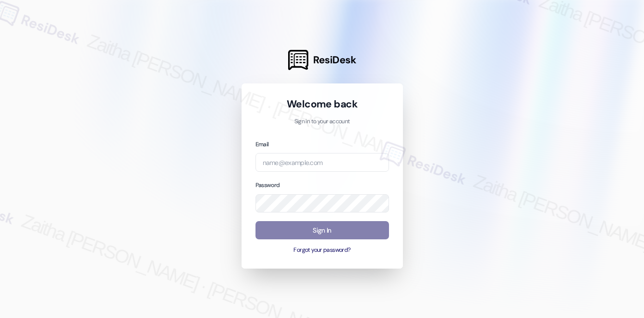 The height and width of the screenshot is (318, 644). What do you see at coordinates (334, 60) in the screenshot?
I see `span: ResiDesk` at bounding box center [334, 60].